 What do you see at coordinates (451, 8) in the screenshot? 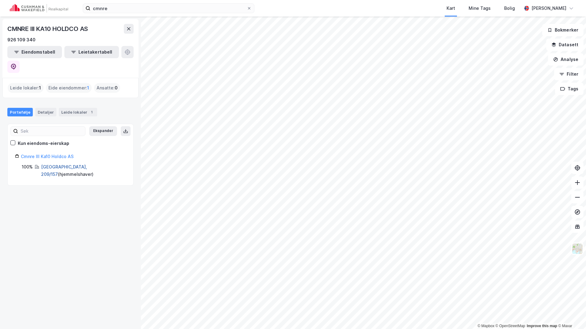
I see `div: Kart` at bounding box center [451, 8].